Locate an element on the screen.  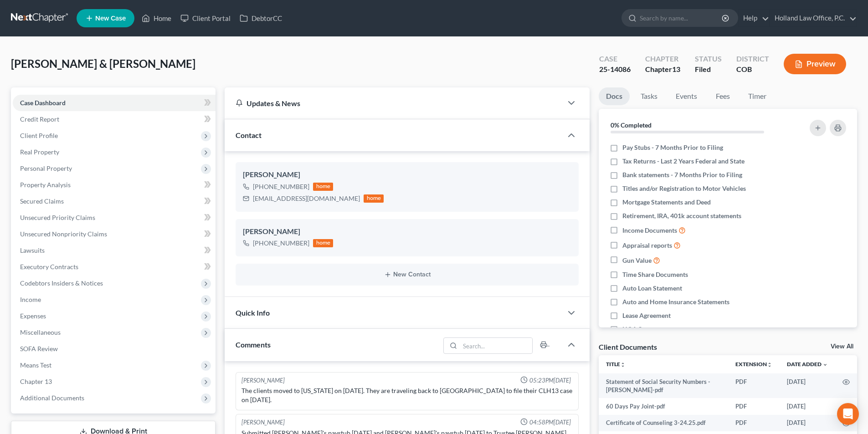
div: Updates & News is located at coordinates (393, 103).